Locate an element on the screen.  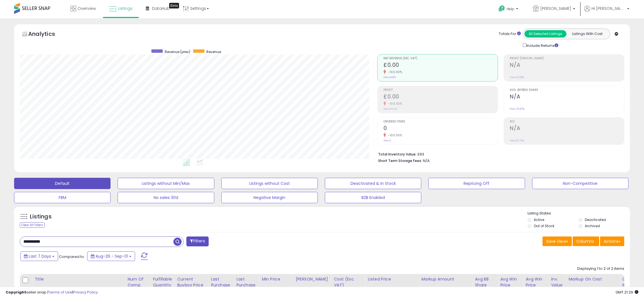
button: No sales 30d is located at coordinates (166, 198).